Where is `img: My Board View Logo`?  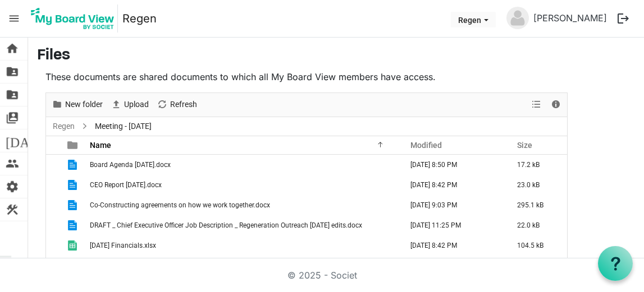 img: My Board View Logo is located at coordinates (72, 19).